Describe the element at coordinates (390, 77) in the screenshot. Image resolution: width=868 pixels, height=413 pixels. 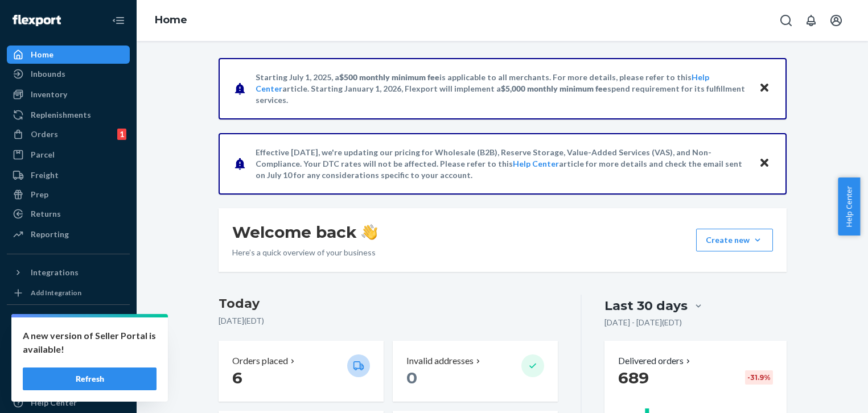
I see `span: $500 monthly minimum fee` at that location.